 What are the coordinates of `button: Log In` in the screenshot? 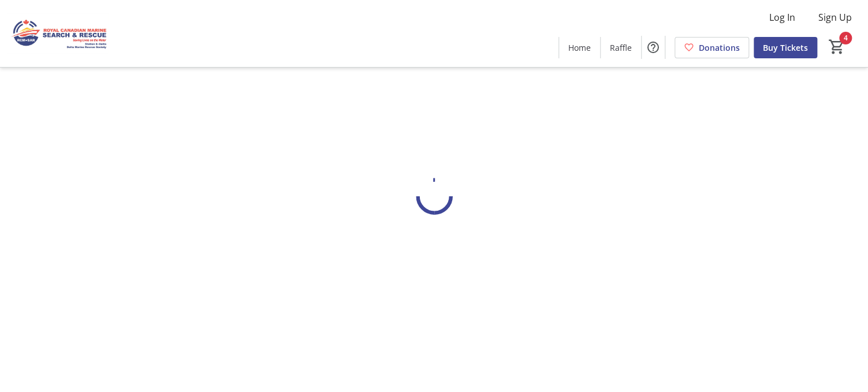 It's located at (782, 17).